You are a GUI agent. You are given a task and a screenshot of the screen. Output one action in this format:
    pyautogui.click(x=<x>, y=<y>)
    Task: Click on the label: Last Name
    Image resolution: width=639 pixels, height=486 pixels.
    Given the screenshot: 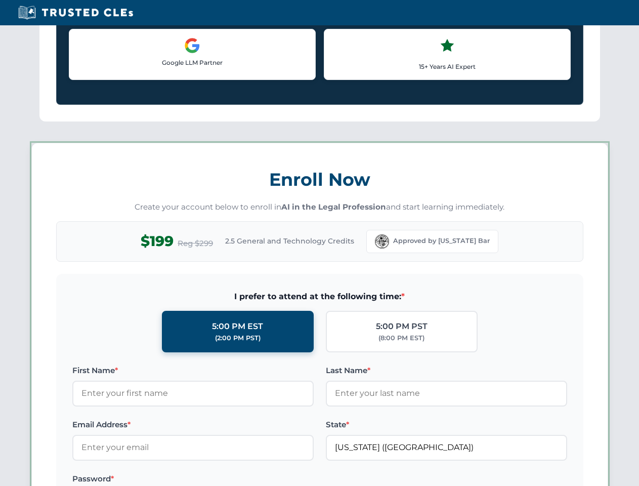 What is the action you would take?
    pyautogui.click(x=446, y=370)
    